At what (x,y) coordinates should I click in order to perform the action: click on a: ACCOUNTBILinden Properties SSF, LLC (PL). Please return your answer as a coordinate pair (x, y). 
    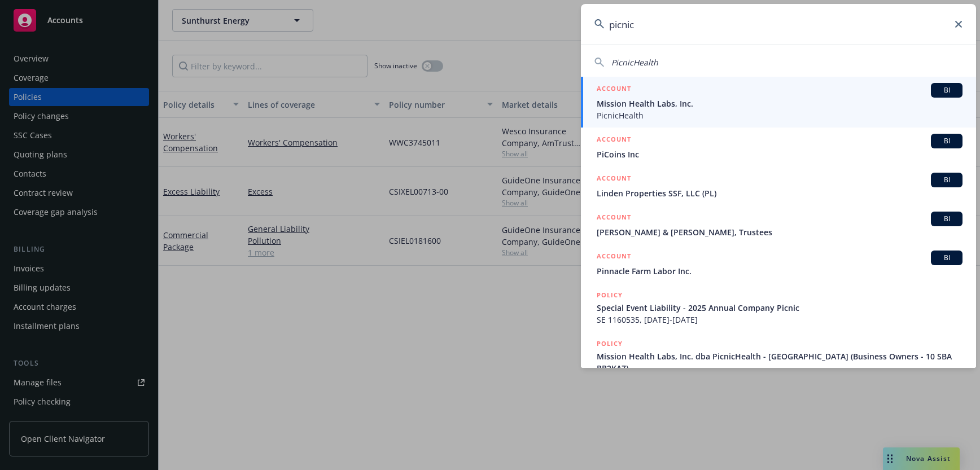
    Looking at the image, I should click on (779, 186).